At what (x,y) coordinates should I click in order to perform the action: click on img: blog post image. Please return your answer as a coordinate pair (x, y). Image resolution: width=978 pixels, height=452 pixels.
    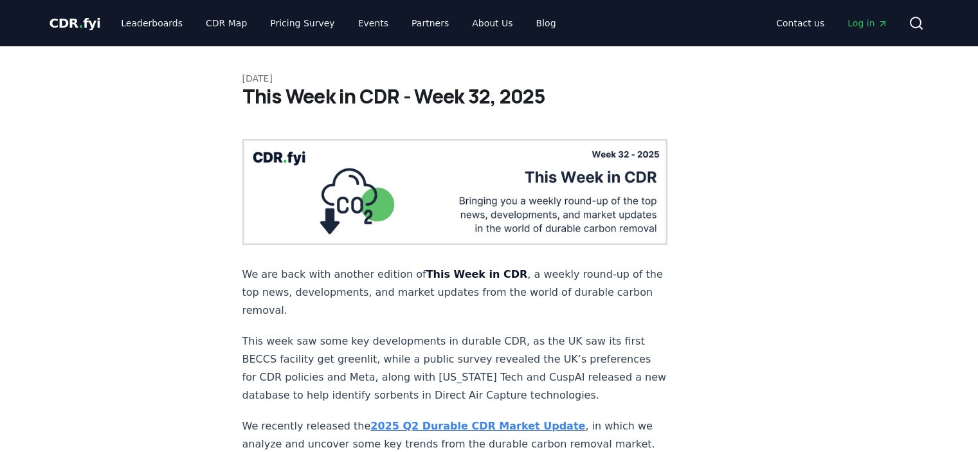
    Looking at the image, I should click on (455, 192).